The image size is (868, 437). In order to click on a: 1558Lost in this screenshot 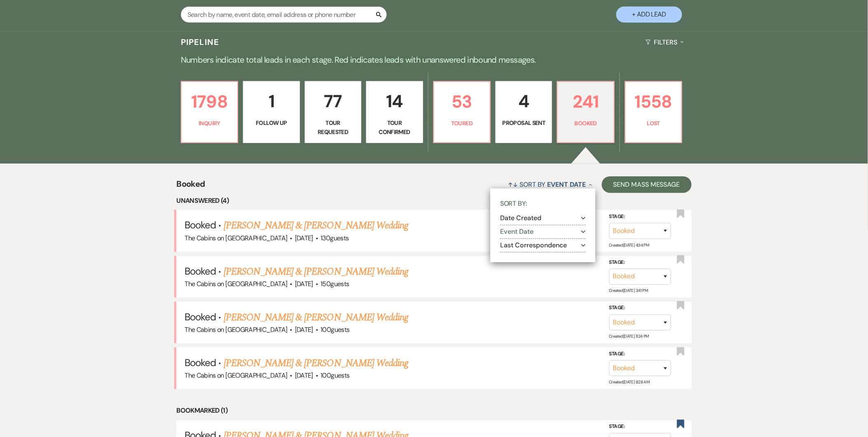, I will do `click(653, 112)`.